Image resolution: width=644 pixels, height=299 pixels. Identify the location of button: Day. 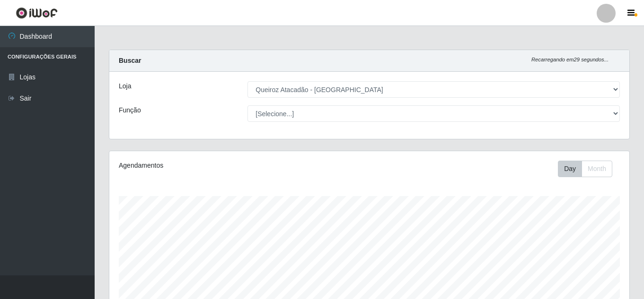
(570, 169).